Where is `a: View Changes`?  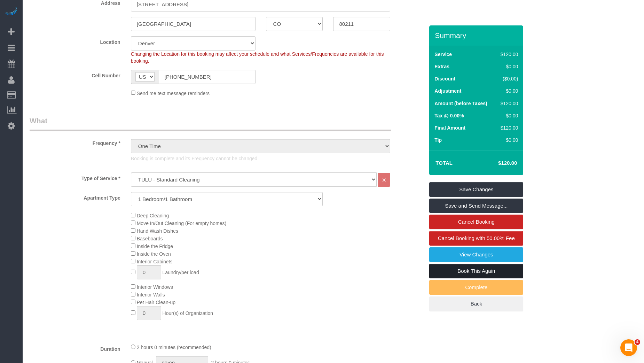
a: View Changes is located at coordinates (476, 255).